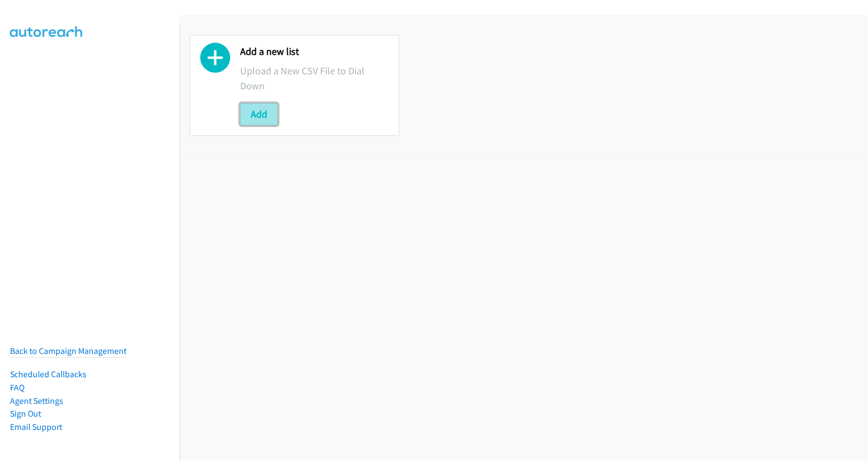 This screenshot has height=461, width=868. I want to click on a: Scheduled Callbacks, so click(49, 374).